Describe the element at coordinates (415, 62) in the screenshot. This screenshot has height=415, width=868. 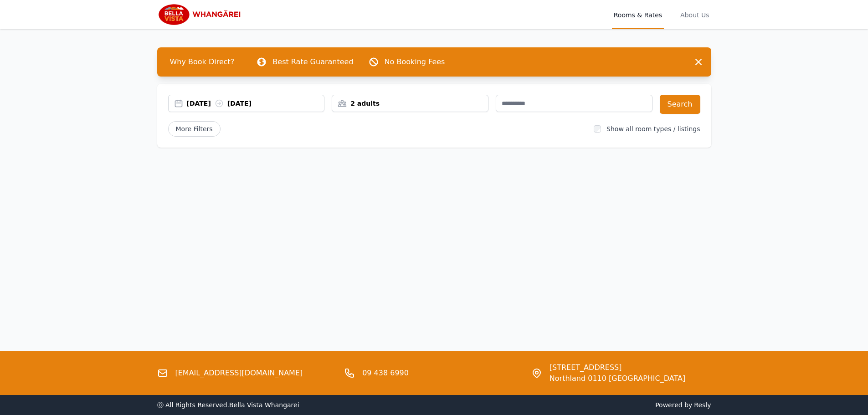
I see `p: No Booking Fees` at that location.